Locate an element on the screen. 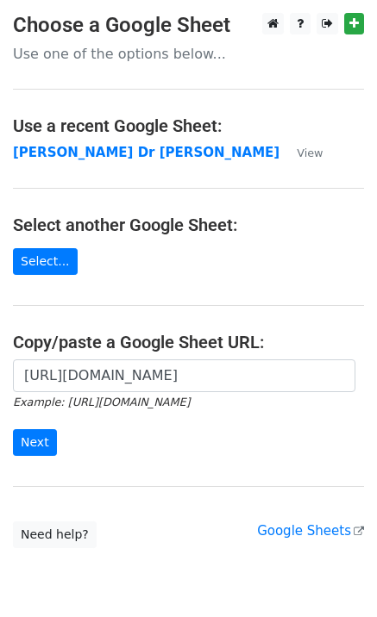 The height and width of the screenshot is (617, 377). small: View is located at coordinates (310, 153).